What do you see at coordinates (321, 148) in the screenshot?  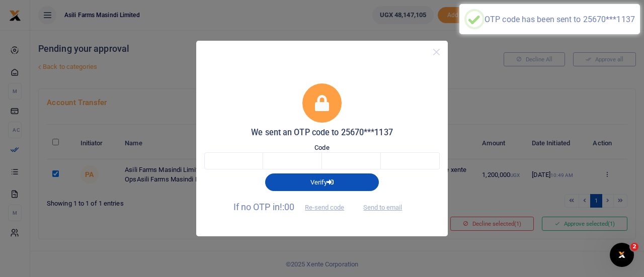 I see `label: Code` at bounding box center [321, 148].